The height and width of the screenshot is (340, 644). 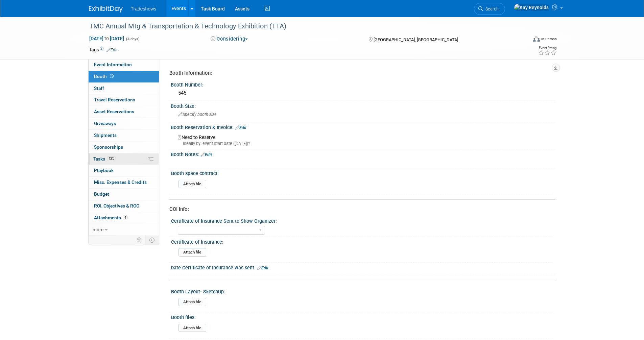 I want to click on div: Booth files:, so click(x=362, y=316).